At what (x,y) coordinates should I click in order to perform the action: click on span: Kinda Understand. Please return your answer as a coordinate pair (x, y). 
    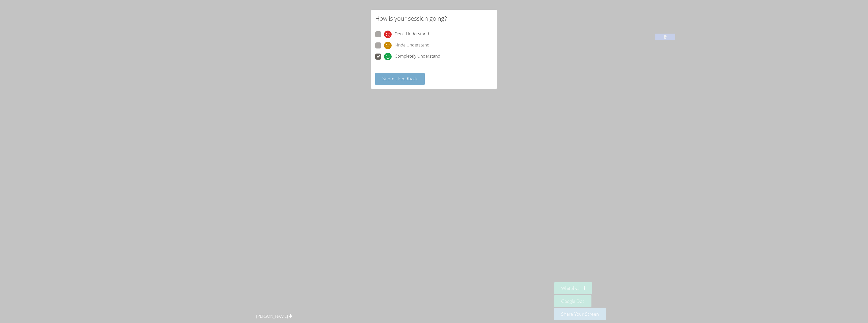
    Looking at the image, I should click on (412, 45).